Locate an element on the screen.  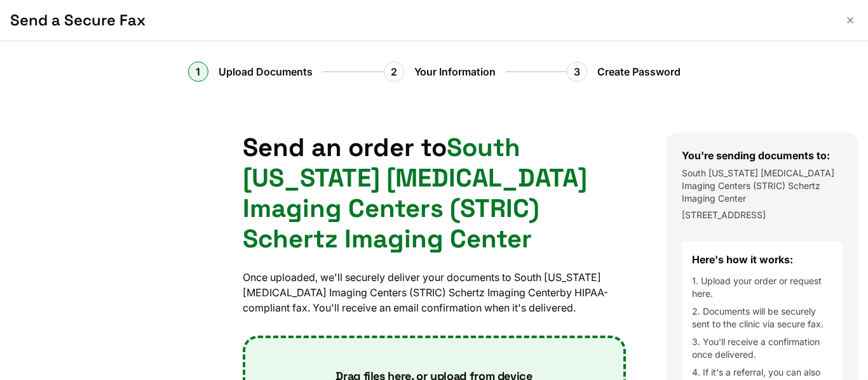
h1: Send an order to is located at coordinates (434, 193).